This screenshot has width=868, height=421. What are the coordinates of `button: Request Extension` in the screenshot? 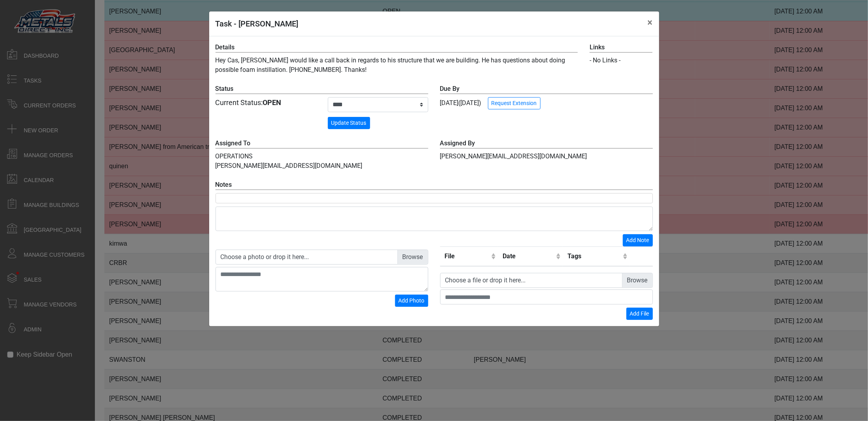 It's located at (514, 103).